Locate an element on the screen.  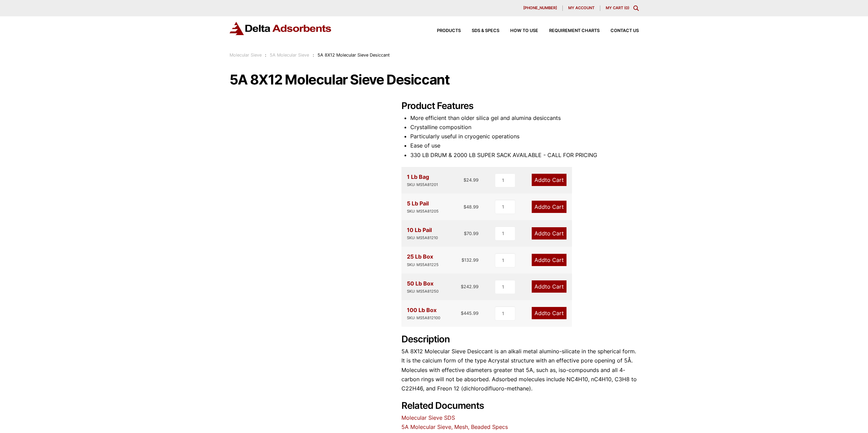
li: Ease of use is located at coordinates (525, 145).